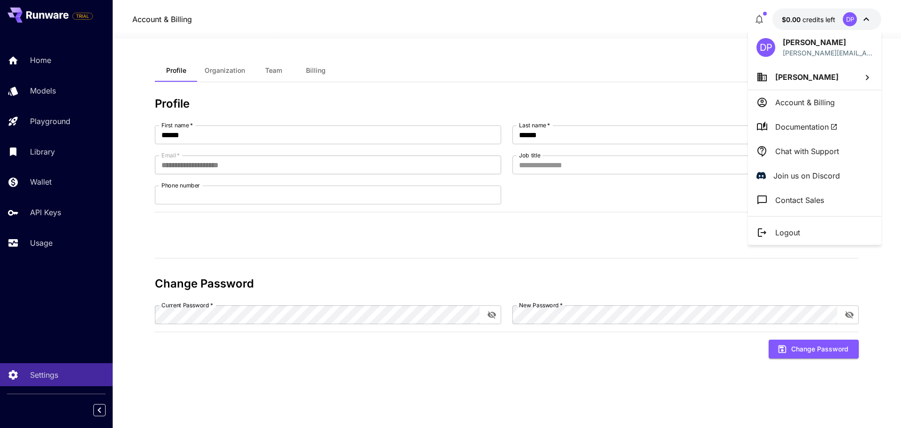 The image size is (901, 428). I want to click on p: Join us on Discord, so click(807, 176).